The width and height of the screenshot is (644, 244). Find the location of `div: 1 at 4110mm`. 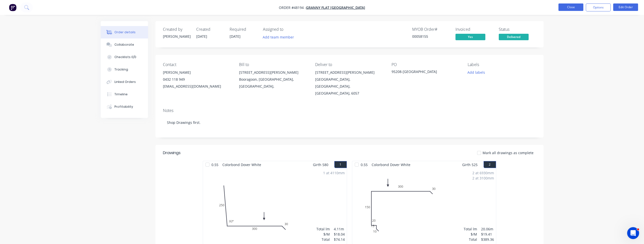

div: 1 at 4110mm is located at coordinates (334, 173).